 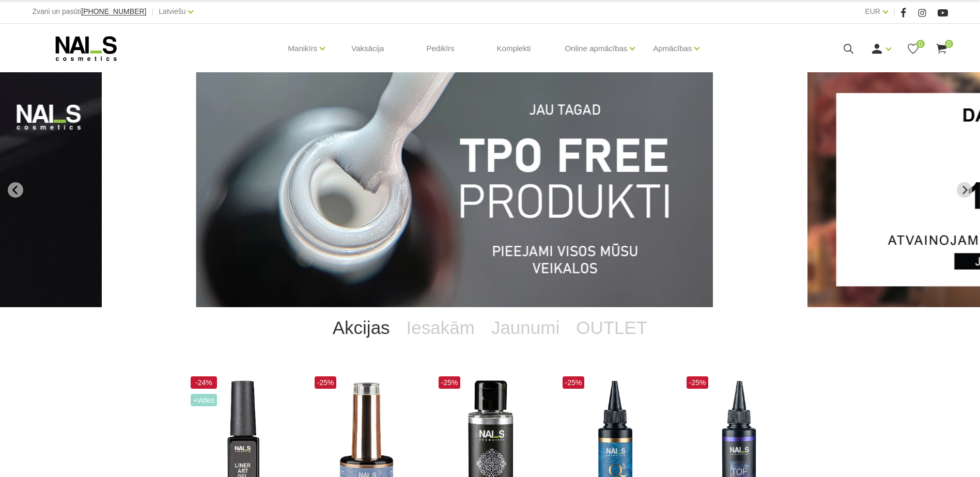 I want to click on div: Zvani un pasūti, so click(x=89, y=11).